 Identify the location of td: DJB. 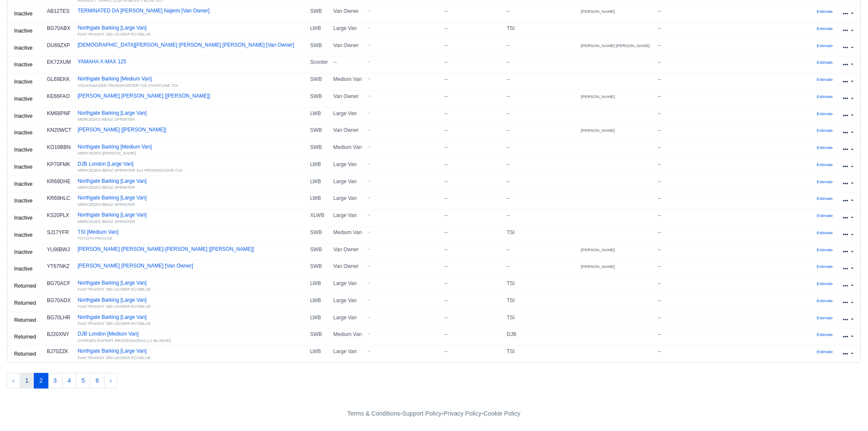
(520, 337).